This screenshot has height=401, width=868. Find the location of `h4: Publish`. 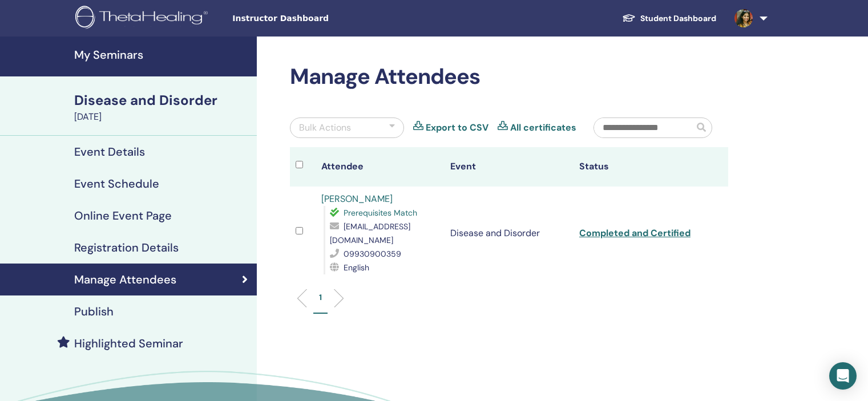

h4: Publish is located at coordinates (94, 312).